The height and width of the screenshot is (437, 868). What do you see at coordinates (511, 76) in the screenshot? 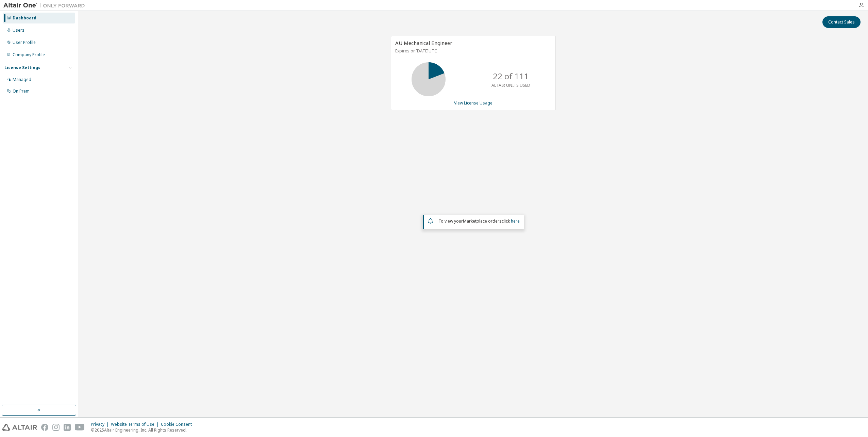
I see `p: 22 of 111` at bounding box center [511, 76].